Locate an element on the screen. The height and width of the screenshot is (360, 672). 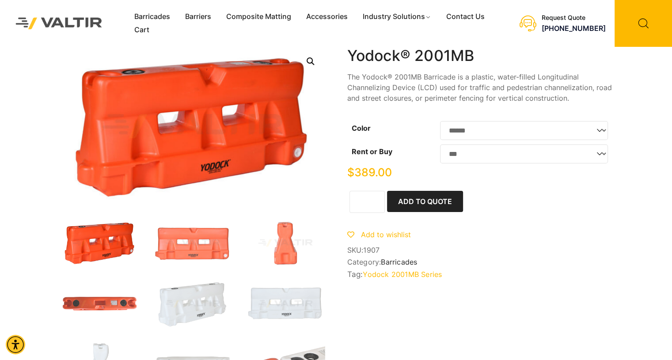
a: Barriers is located at coordinates (198, 17).